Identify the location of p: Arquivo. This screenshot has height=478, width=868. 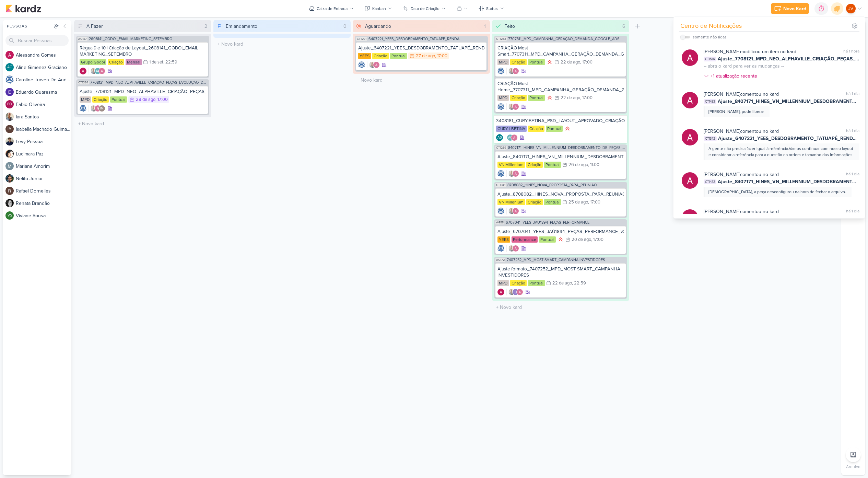
(853, 467).